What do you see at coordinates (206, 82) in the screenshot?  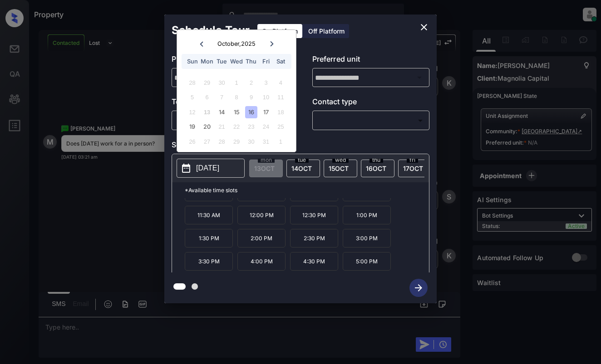 I see `div: Not available Monday, September 29th, 2025` at bounding box center [206, 82].